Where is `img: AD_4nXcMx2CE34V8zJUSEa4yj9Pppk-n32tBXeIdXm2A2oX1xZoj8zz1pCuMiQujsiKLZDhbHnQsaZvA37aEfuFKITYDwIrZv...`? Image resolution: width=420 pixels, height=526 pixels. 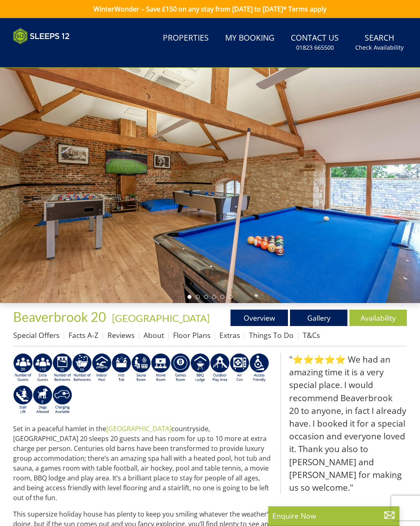
img: AD_4nXcMx2CE34V8zJUSEa4yj9Pppk-n32tBXeIdXm2A2oX1xZoj8zz1pCuMiQujsiKLZDhbHnQsaZvA37aEfuFKITYDwIrZv... is located at coordinates (161, 368).